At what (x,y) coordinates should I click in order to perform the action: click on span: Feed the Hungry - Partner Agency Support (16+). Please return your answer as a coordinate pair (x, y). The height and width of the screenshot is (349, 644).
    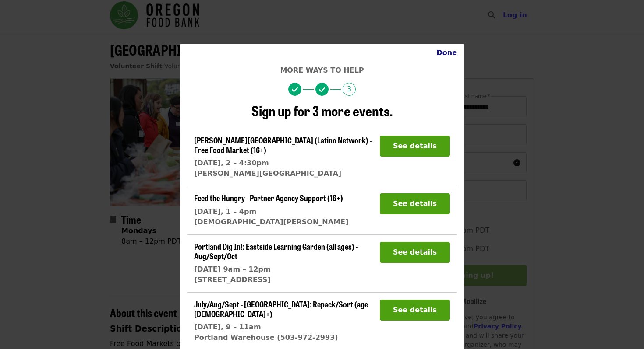
    Looking at the image, I should click on (269, 198).